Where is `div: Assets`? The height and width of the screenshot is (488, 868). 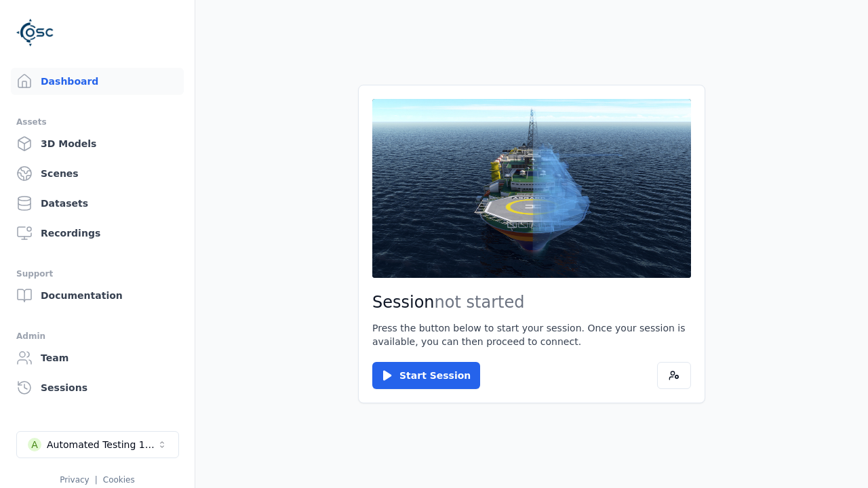
div: Assets is located at coordinates (97, 122).